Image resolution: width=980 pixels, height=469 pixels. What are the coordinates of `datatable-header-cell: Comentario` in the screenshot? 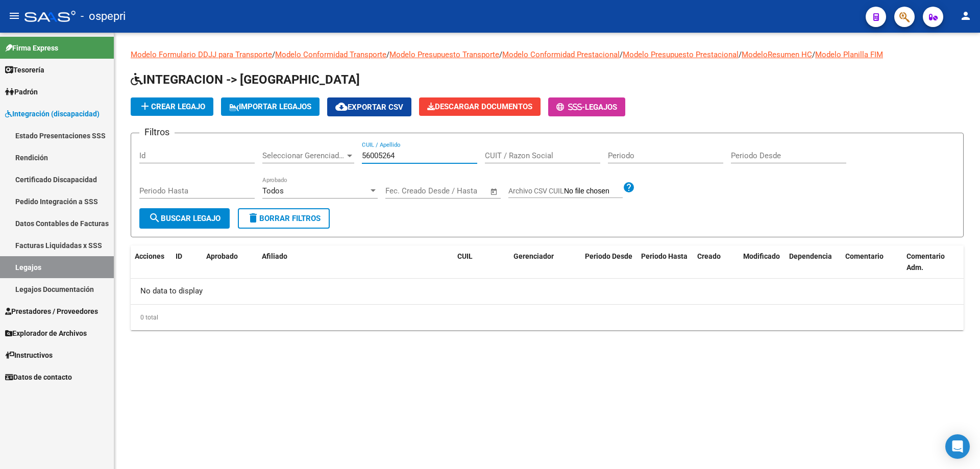 It's located at (871, 262).